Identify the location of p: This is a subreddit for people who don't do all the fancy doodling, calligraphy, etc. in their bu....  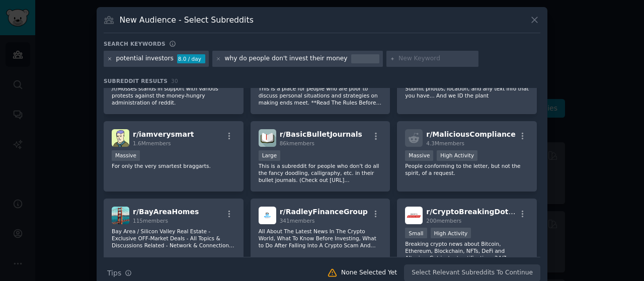
(320, 173).